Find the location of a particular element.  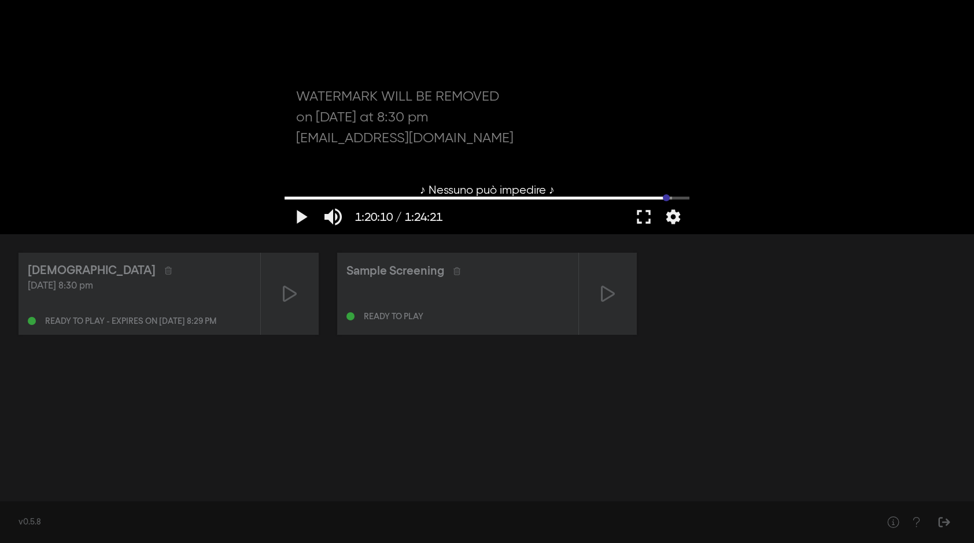

button: Altre impostazioni is located at coordinates (673, 217).